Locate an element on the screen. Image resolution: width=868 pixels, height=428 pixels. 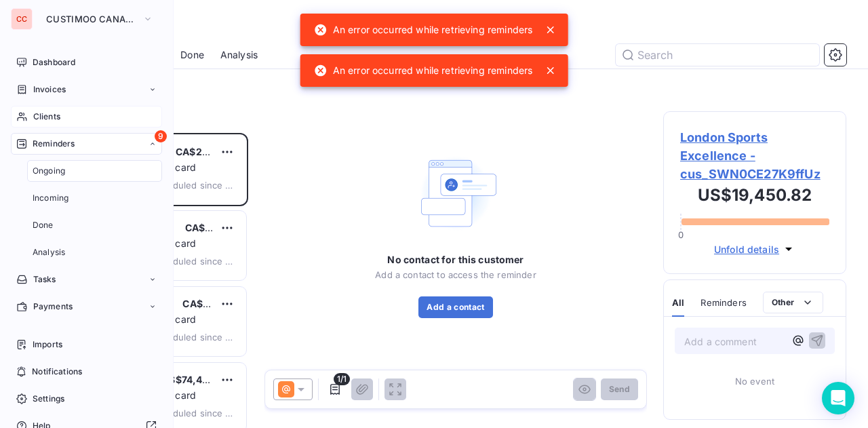
span: CA$27,278.20 is located at coordinates (209, 151).